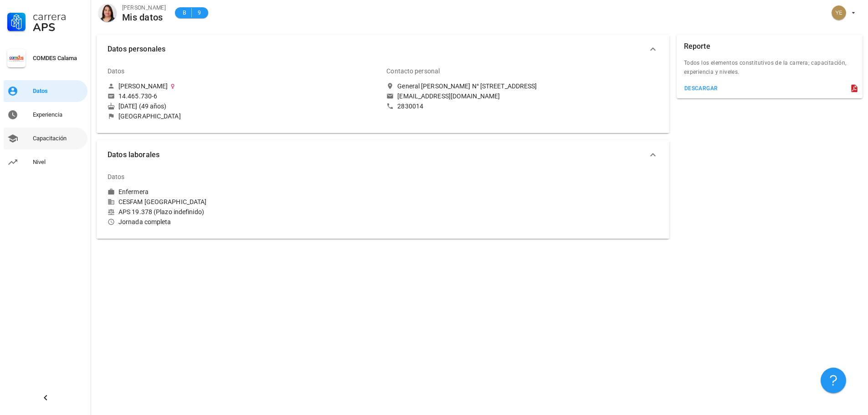 Image resolution: width=868 pixels, height=415 pixels. Describe the element at coordinates (134, 191) in the screenshot. I see `div: Enfermera` at that location.